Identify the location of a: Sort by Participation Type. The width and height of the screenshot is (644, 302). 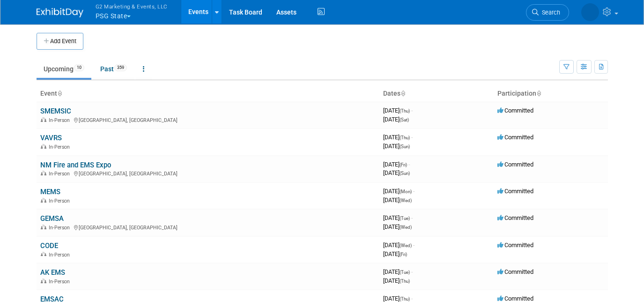
(538, 94).